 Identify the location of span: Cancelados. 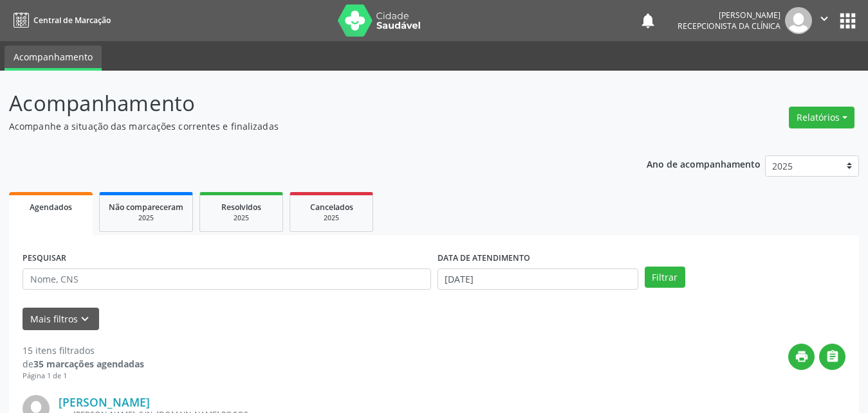
(331, 207).